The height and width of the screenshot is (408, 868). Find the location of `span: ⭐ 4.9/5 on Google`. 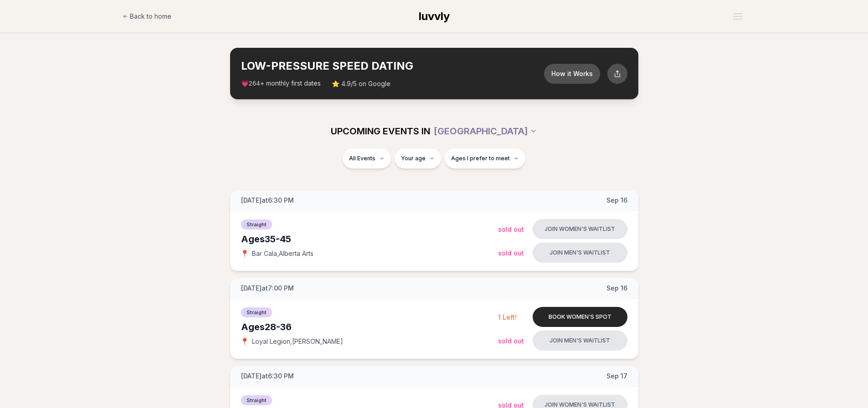

span: ⭐ 4.9/5 on Google is located at coordinates (361, 84).